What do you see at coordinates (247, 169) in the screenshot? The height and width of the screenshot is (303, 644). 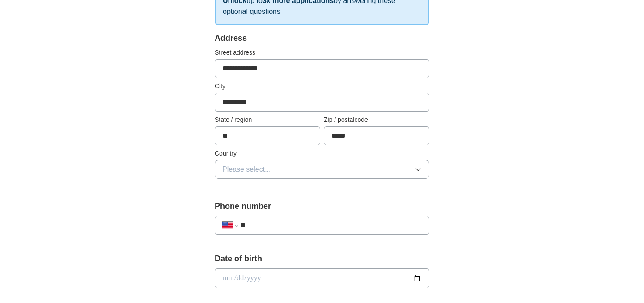 I see `span: Please select...` at bounding box center [247, 169].